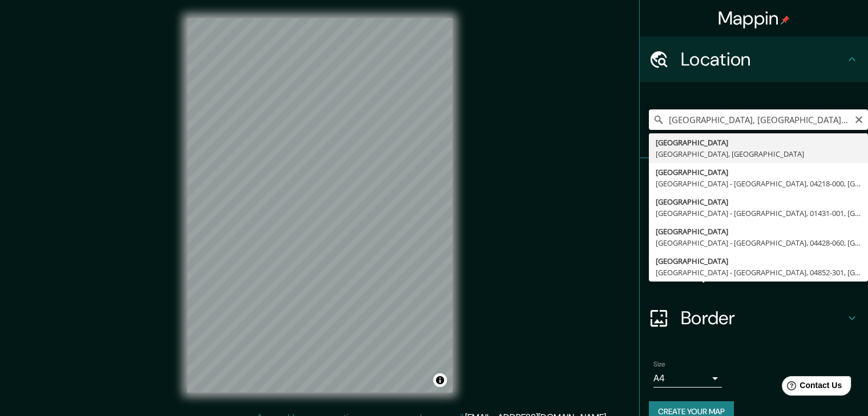 The height and width of the screenshot is (416, 868). Describe the element at coordinates (54, 13) in the screenshot. I see `span: Contact Us` at that location.